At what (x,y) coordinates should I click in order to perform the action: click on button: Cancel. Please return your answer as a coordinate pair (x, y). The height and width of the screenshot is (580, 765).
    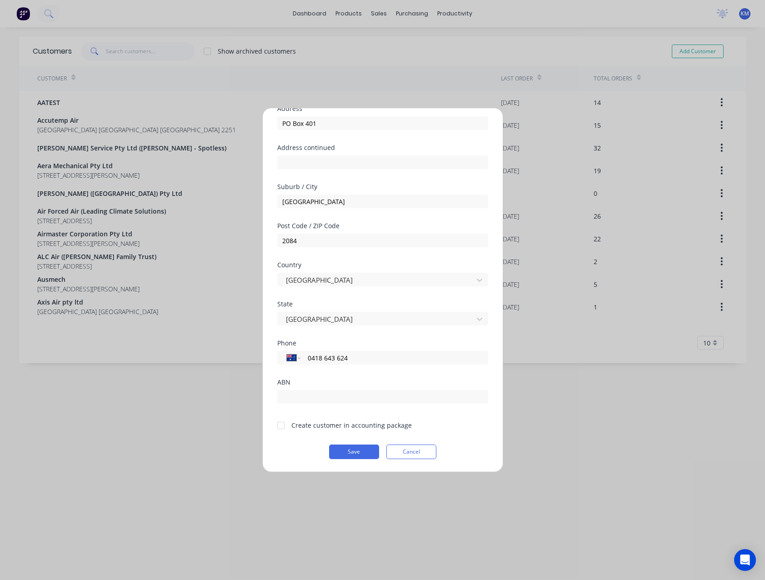
    Looking at the image, I should click on (411, 452).